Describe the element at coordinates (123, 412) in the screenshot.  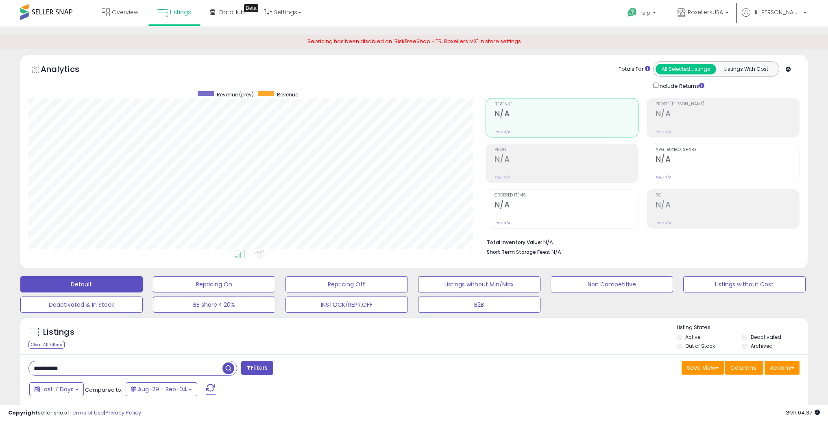
I see `a: Privacy Policy` at that location.